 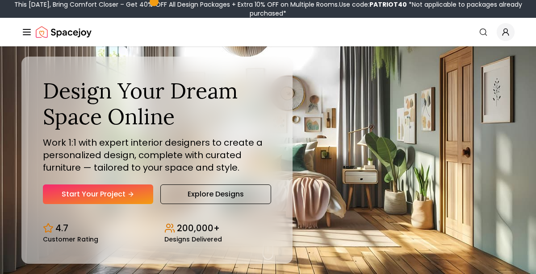 I want to click on p: Work 1:1 with expert interior designers to create a personalized design, complete with curated fu..., so click(x=157, y=155).